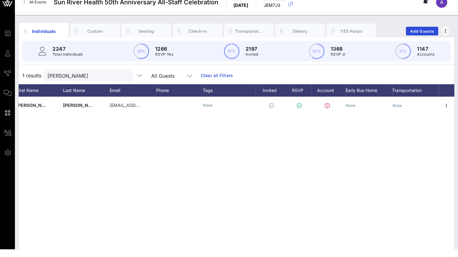 This screenshot has height=257, width=458. Describe the element at coordinates (422, 31) in the screenshot. I see `button: Add Guests` at that location.